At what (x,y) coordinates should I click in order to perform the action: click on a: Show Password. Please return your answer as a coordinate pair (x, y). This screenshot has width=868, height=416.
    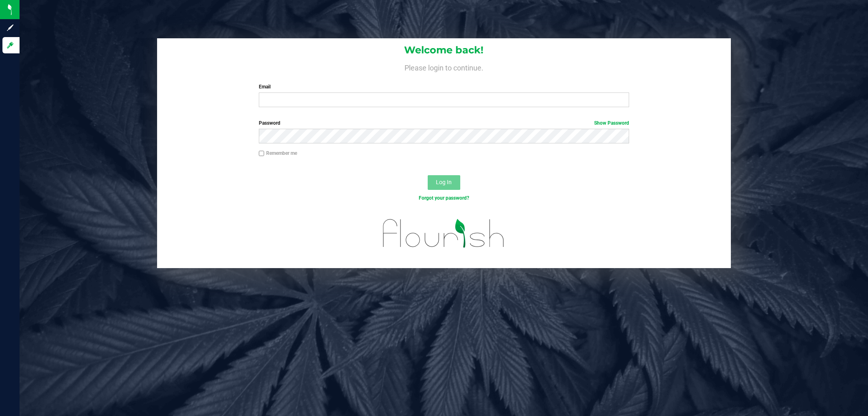
    Looking at the image, I should click on (612, 123).